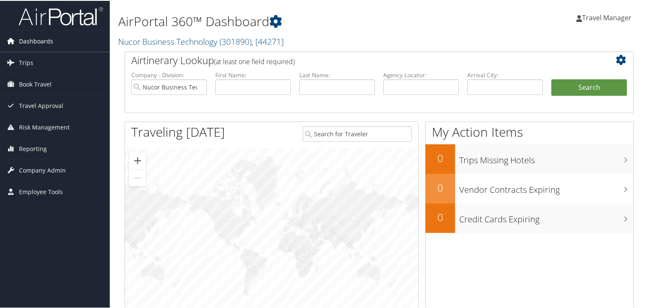 The image size is (645, 308). What do you see at coordinates (169, 74) in the screenshot?
I see `label: Company - Division:` at bounding box center [169, 74].